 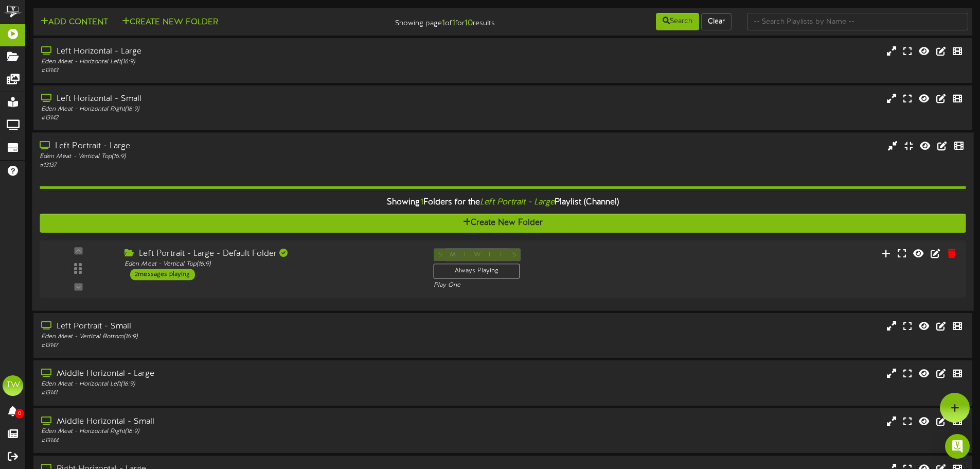 I want to click on span: 0, so click(x=19, y=414).